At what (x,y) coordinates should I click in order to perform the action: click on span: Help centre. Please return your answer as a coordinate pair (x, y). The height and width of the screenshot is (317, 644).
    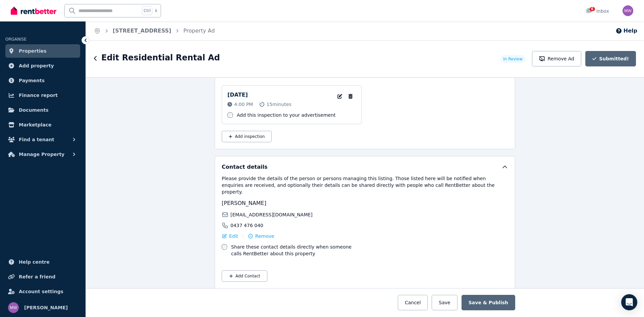
    Looking at the image, I should click on (34, 263).